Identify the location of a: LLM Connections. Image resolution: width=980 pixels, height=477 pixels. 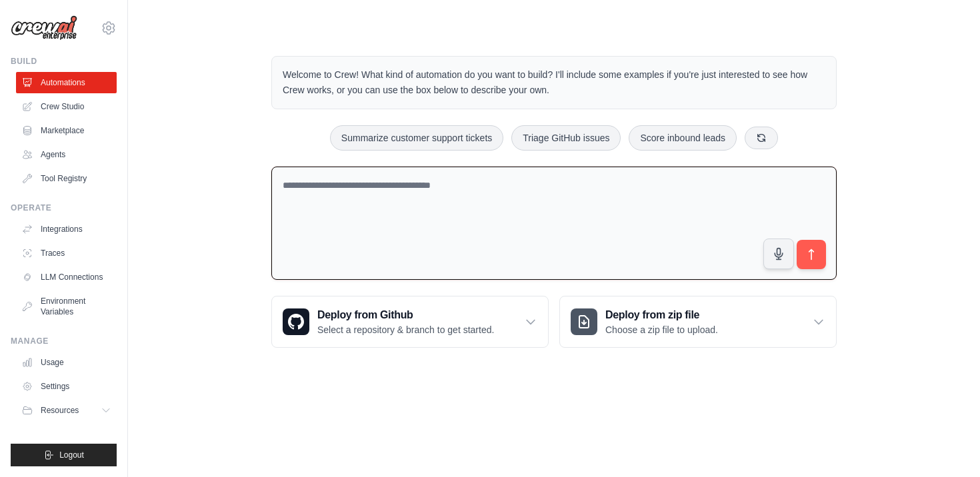
(66, 277).